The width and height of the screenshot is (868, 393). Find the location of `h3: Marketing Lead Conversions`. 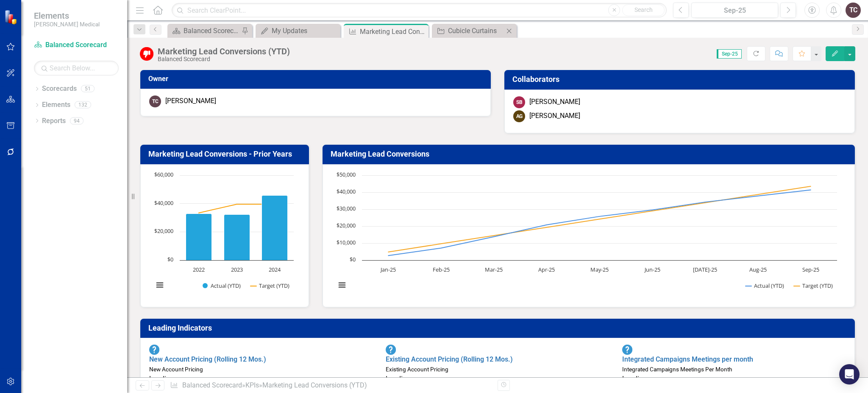

h3: Marketing Lead Conversions is located at coordinates (590, 154).